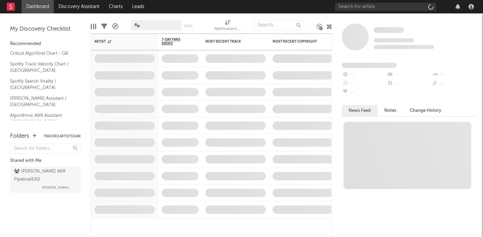  I want to click on button: News Feed, so click(360, 111).